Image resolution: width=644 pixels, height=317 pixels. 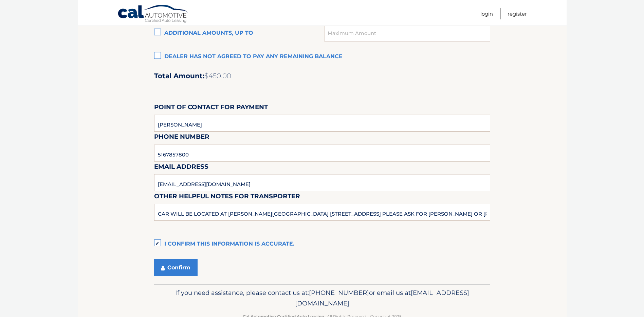 What do you see at coordinates (322, 76) in the screenshot?
I see `h2: Total Amount:` at bounding box center [322, 76].